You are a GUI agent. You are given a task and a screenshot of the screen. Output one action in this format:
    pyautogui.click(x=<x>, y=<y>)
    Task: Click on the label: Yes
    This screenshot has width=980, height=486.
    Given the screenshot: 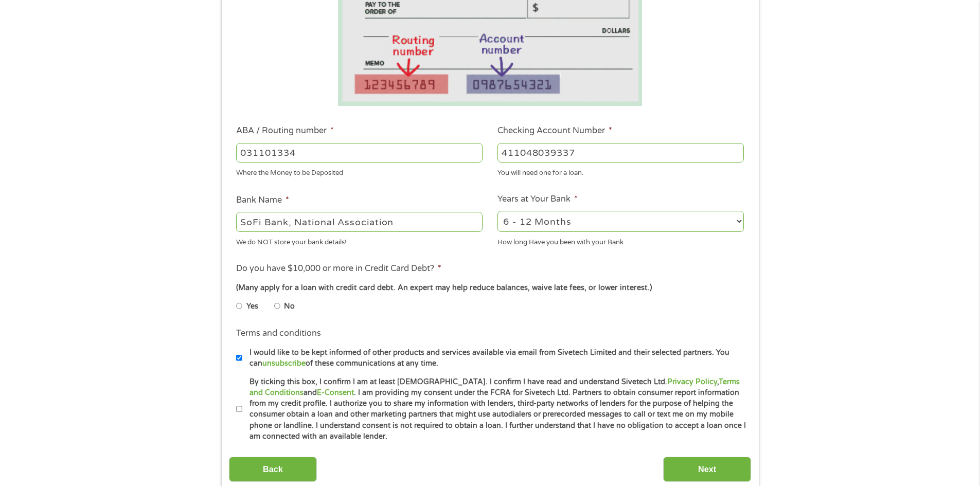 What is the action you would take?
    pyautogui.click(x=252, y=307)
    